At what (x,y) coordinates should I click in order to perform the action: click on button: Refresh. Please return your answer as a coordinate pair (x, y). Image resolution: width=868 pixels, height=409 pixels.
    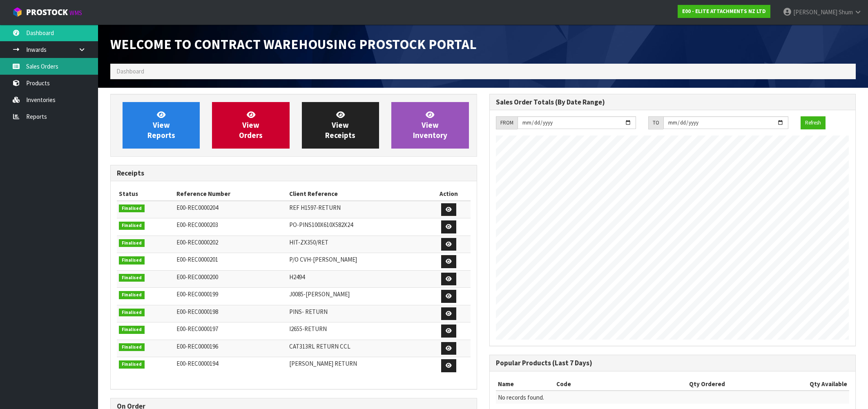
    Looking at the image, I should click on (813, 123).